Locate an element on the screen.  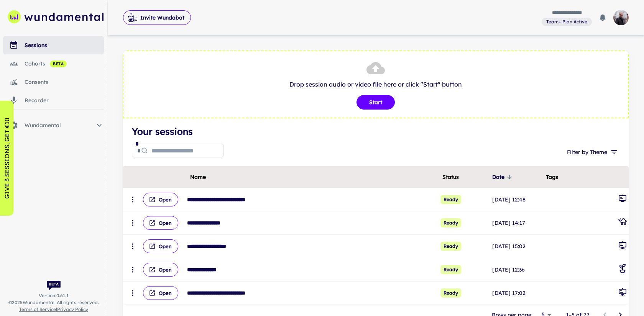
div: Wundamental is located at coordinates (53, 125).